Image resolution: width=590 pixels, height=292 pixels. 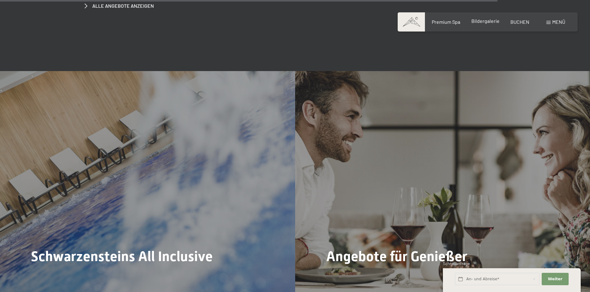 What do you see at coordinates (446, 22) in the screenshot?
I see `a: Premium Spa` at bounding box center [446, 22].